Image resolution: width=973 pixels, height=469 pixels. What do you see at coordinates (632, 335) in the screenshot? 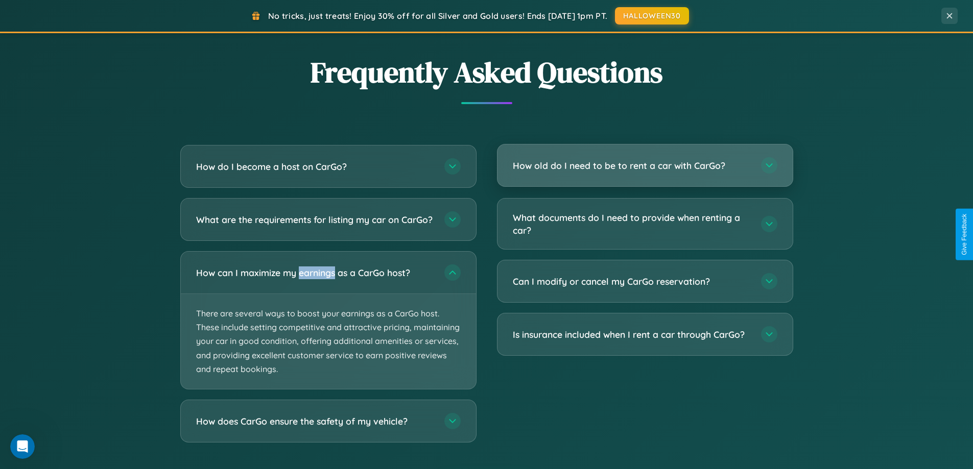
I see `h3: Is insurance included when I rent a car through CarGo?` at bounding box center [632, 335].